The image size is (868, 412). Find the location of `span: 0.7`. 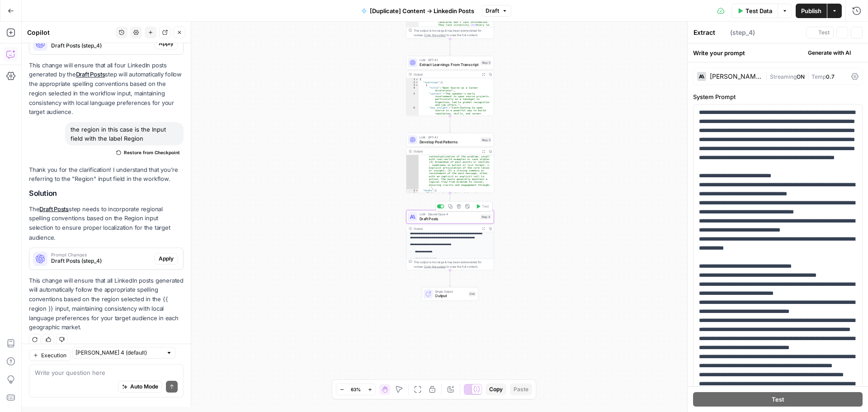

span: 0.7 is located at coordinates (830, 77).